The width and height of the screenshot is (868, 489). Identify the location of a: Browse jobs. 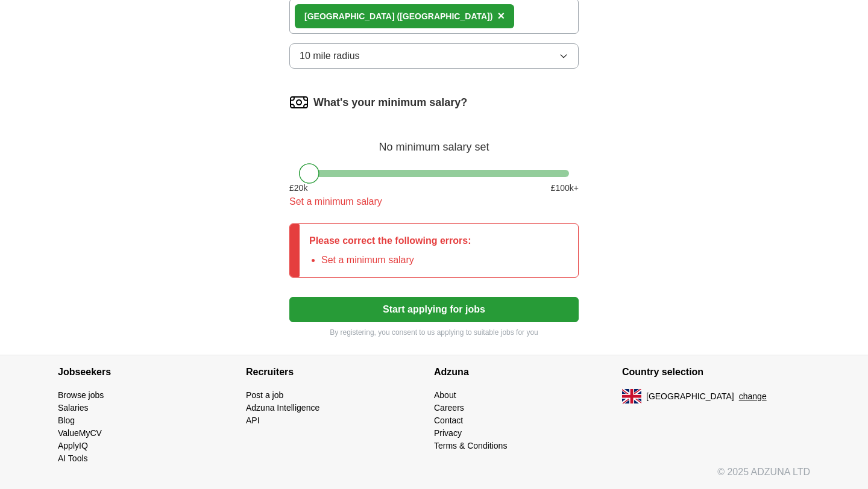
(81, 395).